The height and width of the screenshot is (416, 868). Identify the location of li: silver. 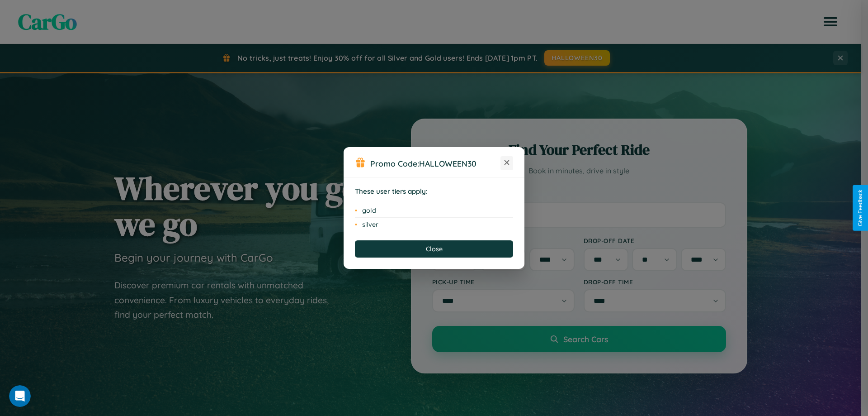
(434, 224).